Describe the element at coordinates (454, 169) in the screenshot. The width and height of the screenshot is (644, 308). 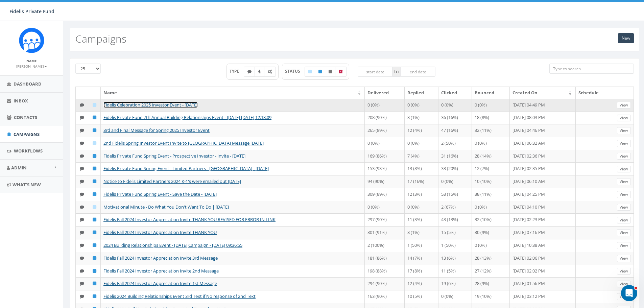
I see `td: 33 (20%)` at that location.